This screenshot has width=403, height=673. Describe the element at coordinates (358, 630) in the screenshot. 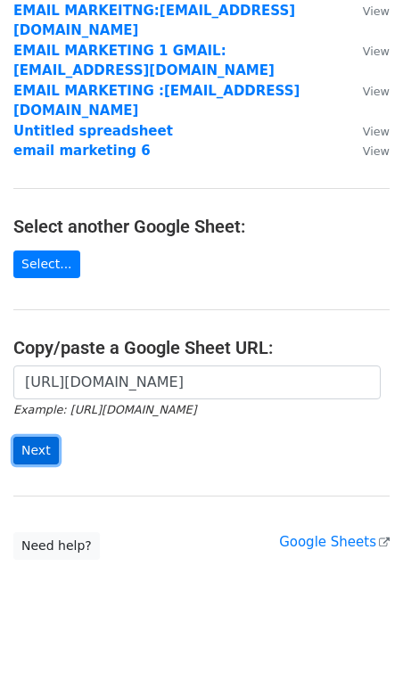

I see `div: Widget de chat` at that location.